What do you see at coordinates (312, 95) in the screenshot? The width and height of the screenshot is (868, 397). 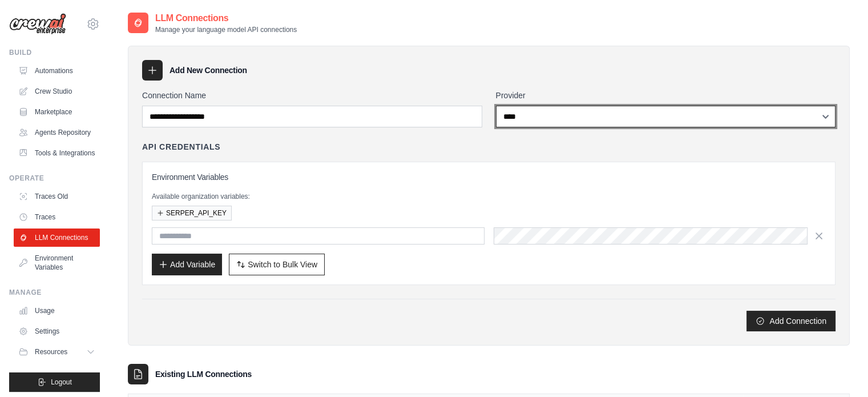 I see `label: Connection Name` at bounding box center [312, 95].